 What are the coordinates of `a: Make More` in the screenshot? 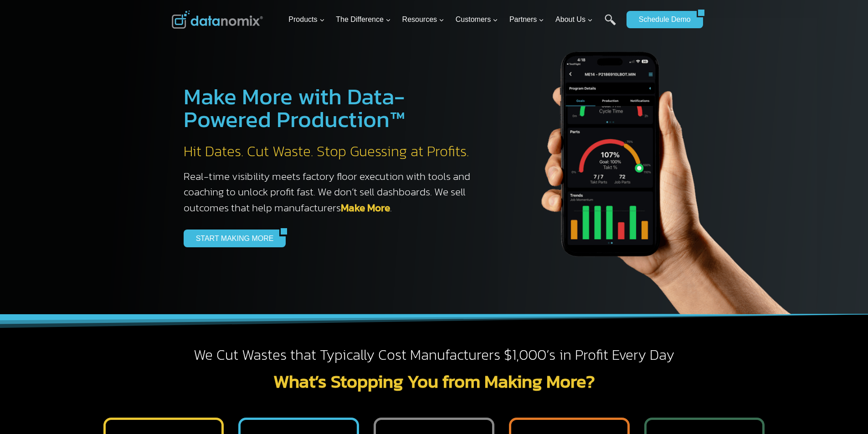 It's located at (365, 208).